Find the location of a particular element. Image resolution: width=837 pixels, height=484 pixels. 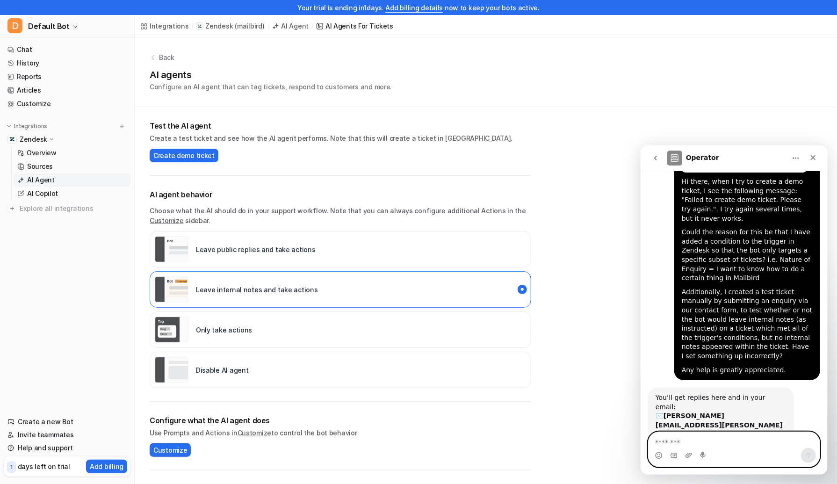

button: Home is located at coordinates (155, 13).